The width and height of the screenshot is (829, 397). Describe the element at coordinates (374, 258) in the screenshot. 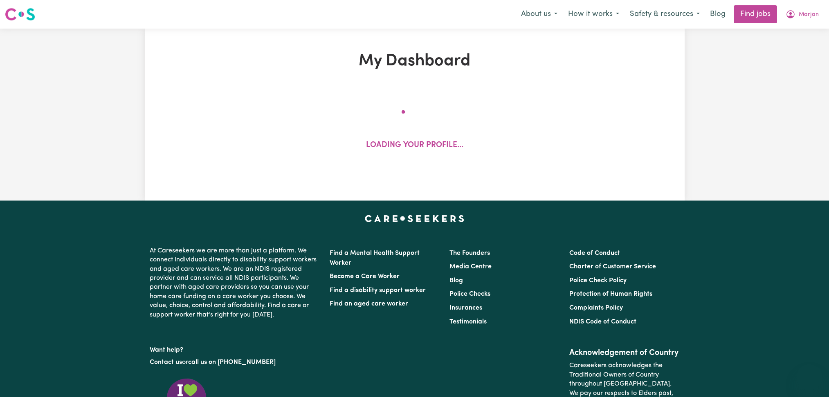

I see `a: Find a Mental Health Support Worker` at that location.